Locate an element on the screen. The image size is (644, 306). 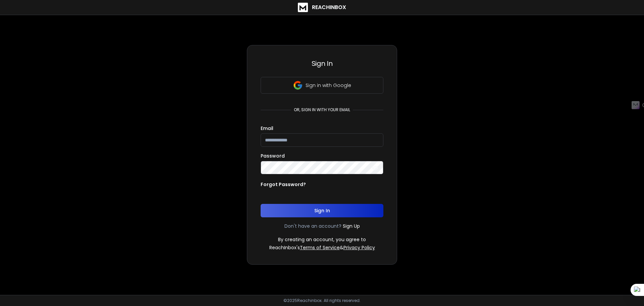
a: Sign Up is located at coordinates (351, 226).